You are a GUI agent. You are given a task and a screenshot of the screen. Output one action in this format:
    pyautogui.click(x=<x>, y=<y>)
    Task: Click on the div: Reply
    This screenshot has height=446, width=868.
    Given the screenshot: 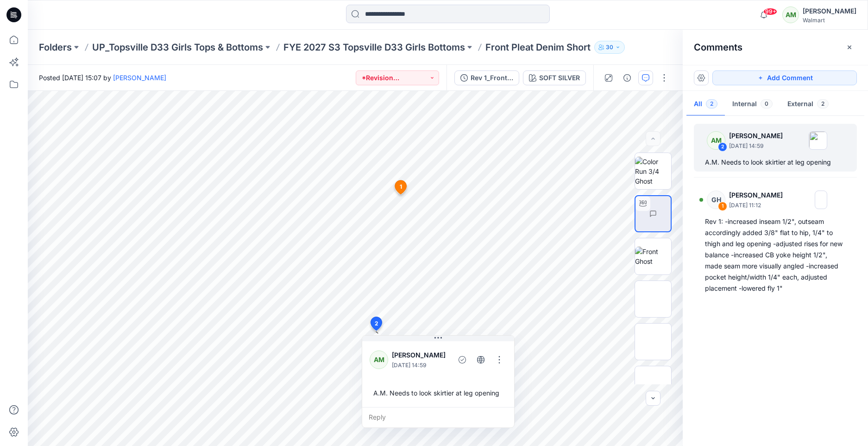 What is the action you would take?
    pyautogui.click(x=438, y=417)
    